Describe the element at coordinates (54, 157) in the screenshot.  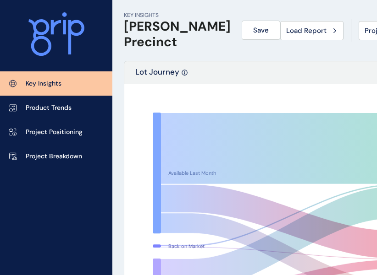
I see `p: Project Breakdown` at that location.